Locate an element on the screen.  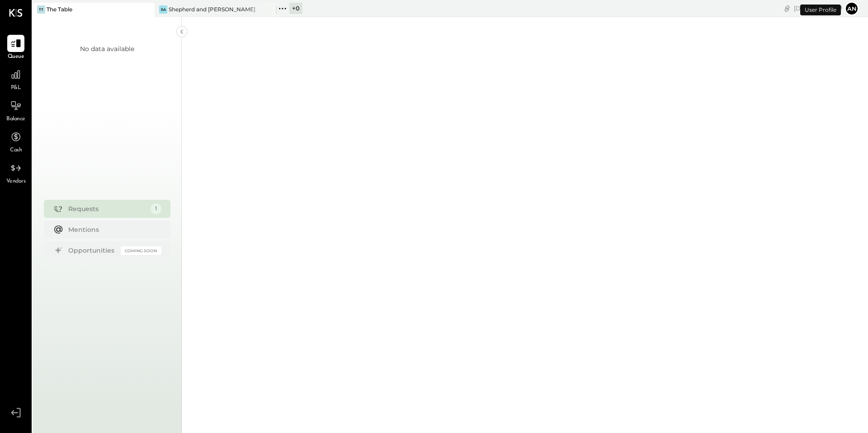
a: Queue is located at coordinates (16, 48).